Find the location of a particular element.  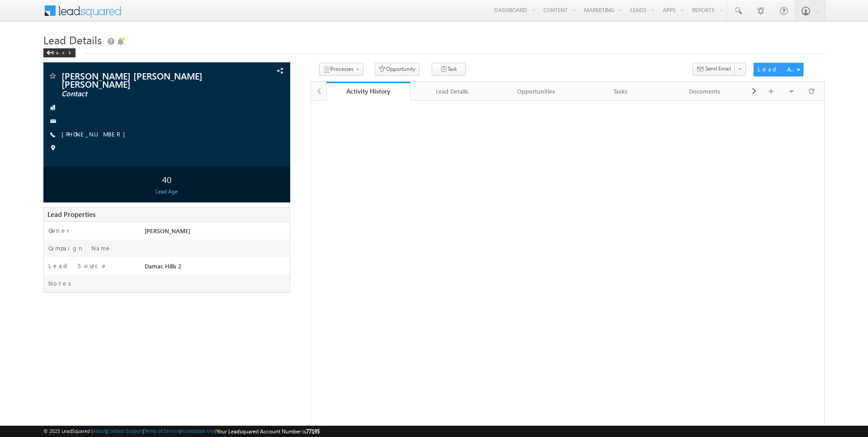

button: Lead Actions is located at coordinates (778, 70).